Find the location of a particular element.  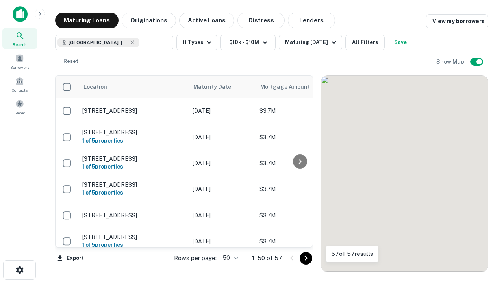

a: Saved is located at coordinates (20, 107).